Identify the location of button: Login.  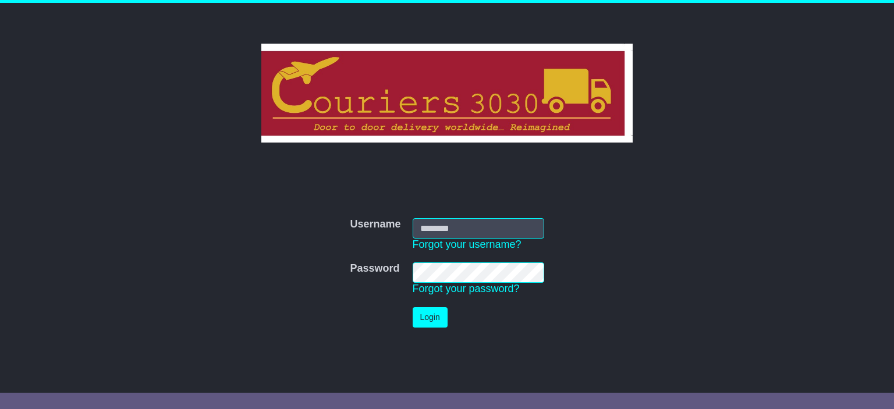
(430, 317).